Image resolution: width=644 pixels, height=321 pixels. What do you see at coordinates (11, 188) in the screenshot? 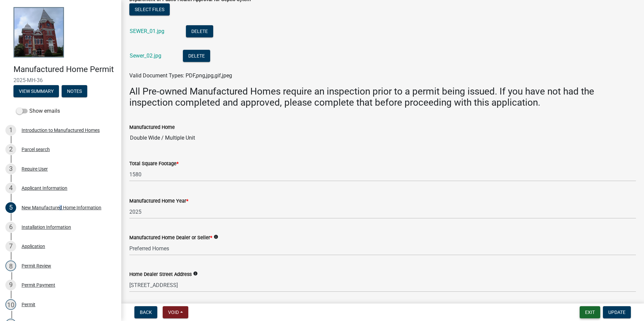
I see `div: 4` at bounding box center [11, 188].